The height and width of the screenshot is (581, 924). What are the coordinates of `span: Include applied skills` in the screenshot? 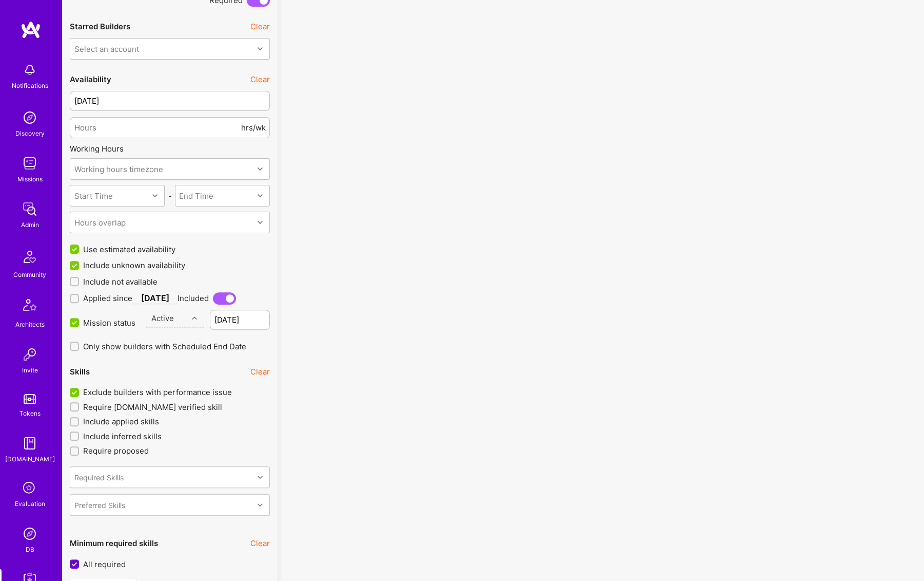 It's located at (121, 421).